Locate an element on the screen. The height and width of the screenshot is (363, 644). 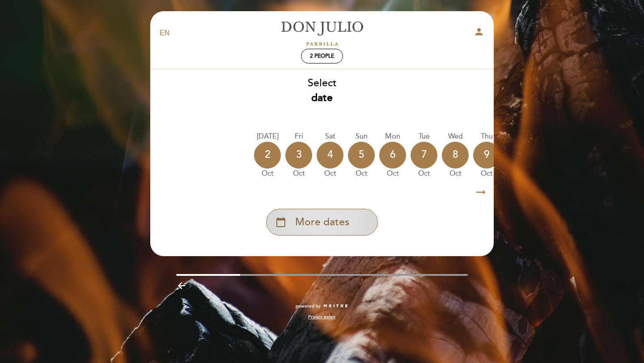
img: MEITRE is located at coordinates (335, 306).